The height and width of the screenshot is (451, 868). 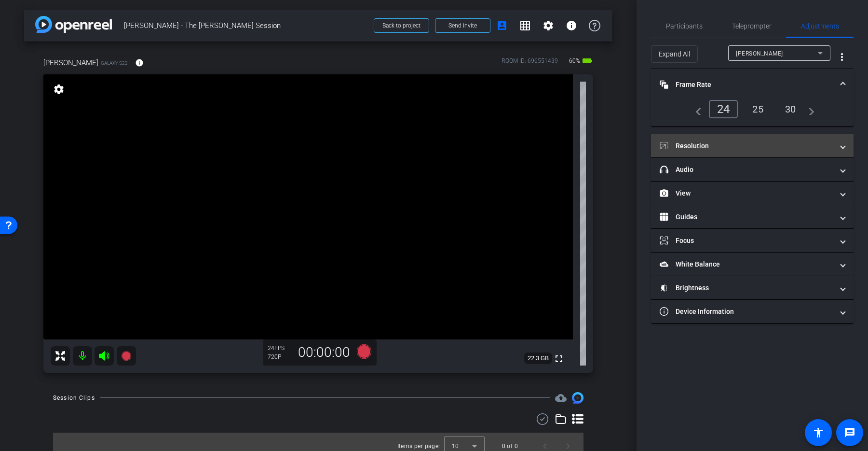 I want to click on img: Session clips, so click(x=578, y=398).